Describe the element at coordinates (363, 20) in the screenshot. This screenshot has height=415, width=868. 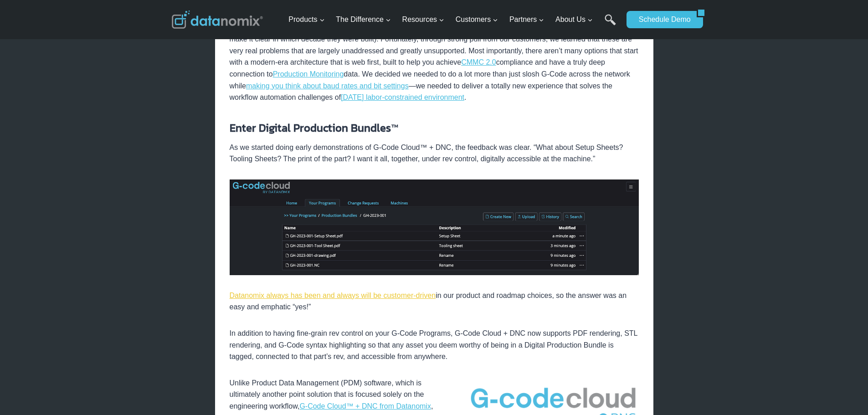
I see `span: The Difference` at that location.